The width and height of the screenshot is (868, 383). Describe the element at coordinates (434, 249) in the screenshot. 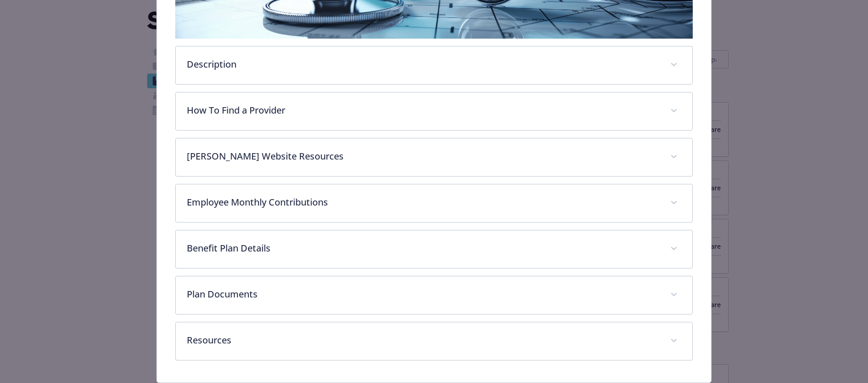

I see `div: Benefit Plan Details` at that location.